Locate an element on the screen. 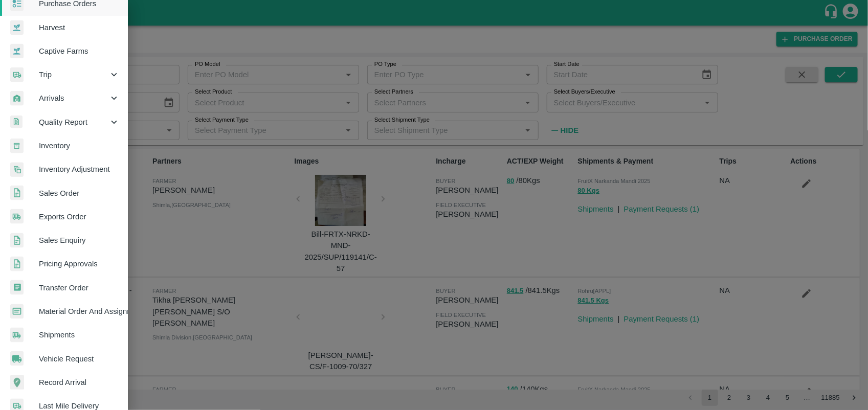  span: Vehicle Request is located at coordinates (80, 359).